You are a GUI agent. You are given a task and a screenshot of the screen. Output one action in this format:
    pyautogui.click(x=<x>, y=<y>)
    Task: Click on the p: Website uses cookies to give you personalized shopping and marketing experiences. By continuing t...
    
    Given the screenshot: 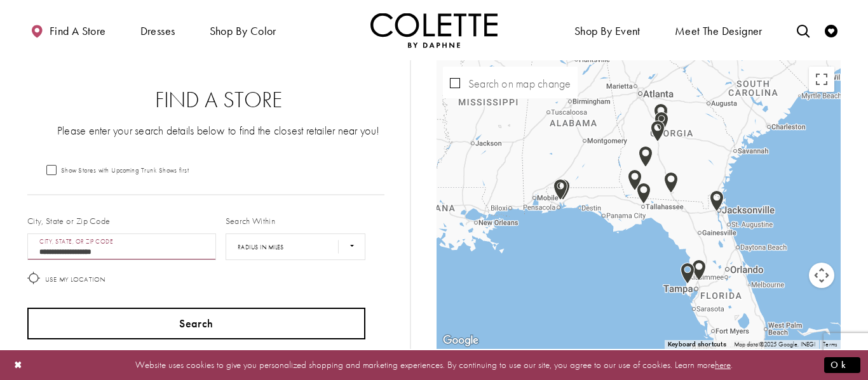 What is the action you would take?
    pyautogui.click(x=434, y=365)
    